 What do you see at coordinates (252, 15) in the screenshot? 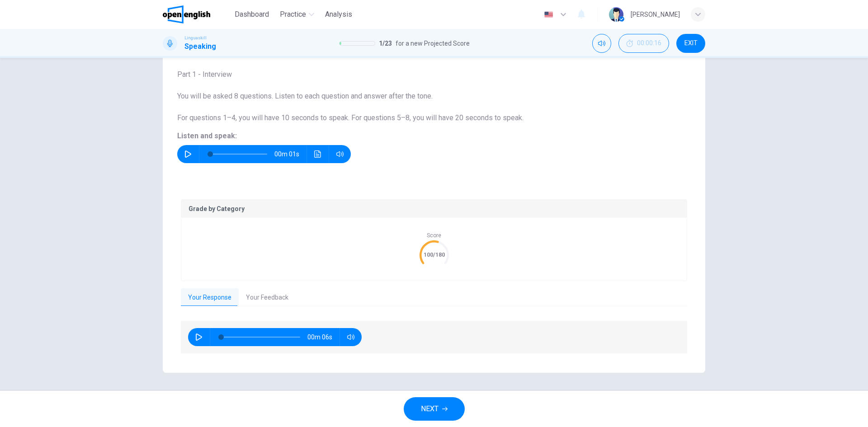
I see `a: Dashboard` at bounding box center [252, 15].